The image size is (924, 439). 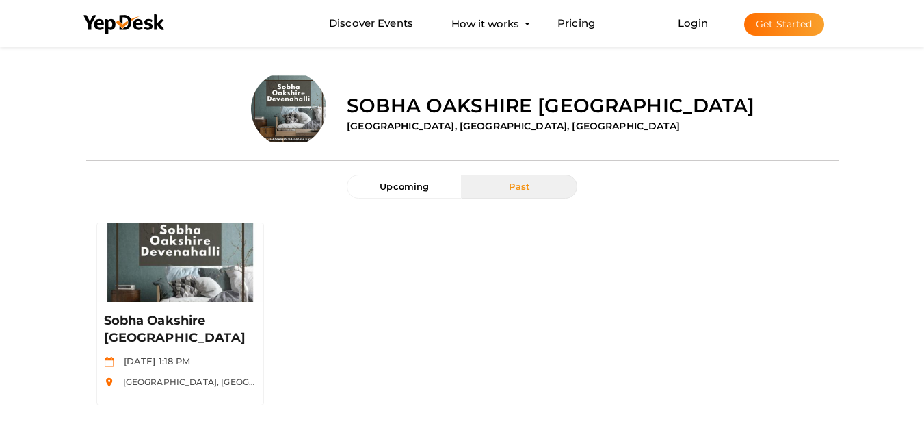 I want to click on a: Login, so click(x=693, y=23).